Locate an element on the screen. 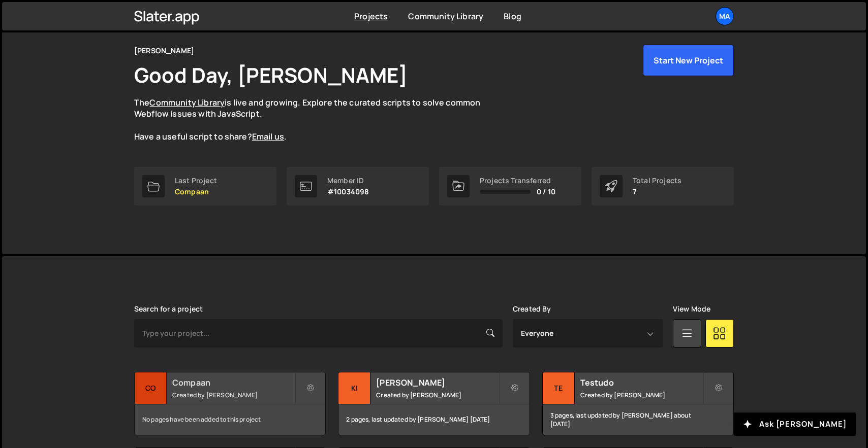 The height and width of the screenshot is (448, 868). input: Type your project... is located at coordinates (318, 333).